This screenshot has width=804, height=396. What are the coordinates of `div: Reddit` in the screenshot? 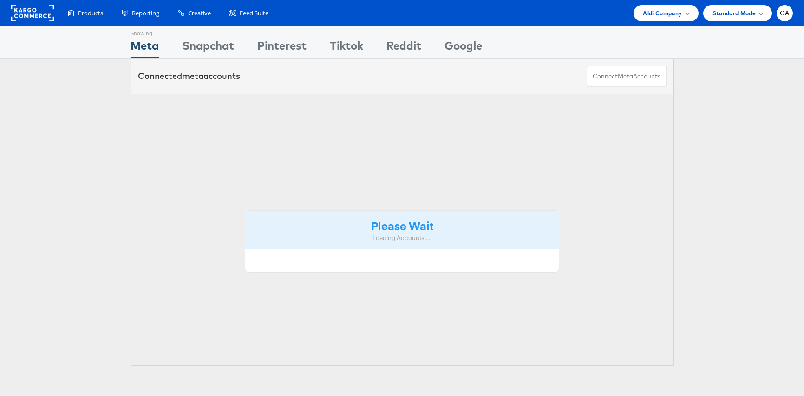 It's located at (403, 48).